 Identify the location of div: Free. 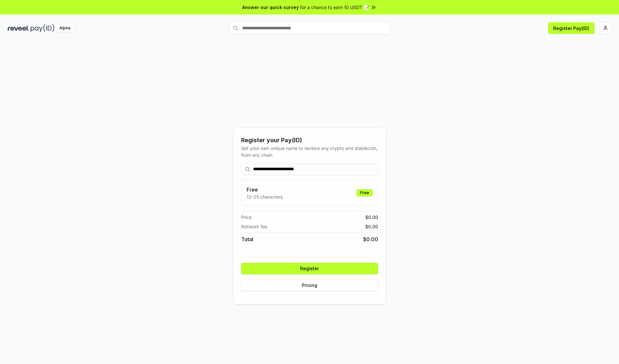
(365, 193).